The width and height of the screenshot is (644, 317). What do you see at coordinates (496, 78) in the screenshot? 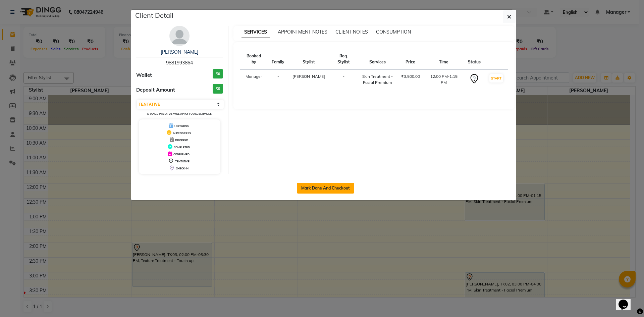
I see `button: START` at bounding box center [496, 78].